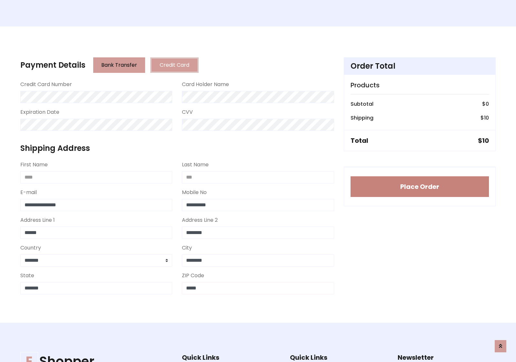  Describe the element at coordinates (119, 65) in the screenshot. I see `button: Bank Transfer` at that location.